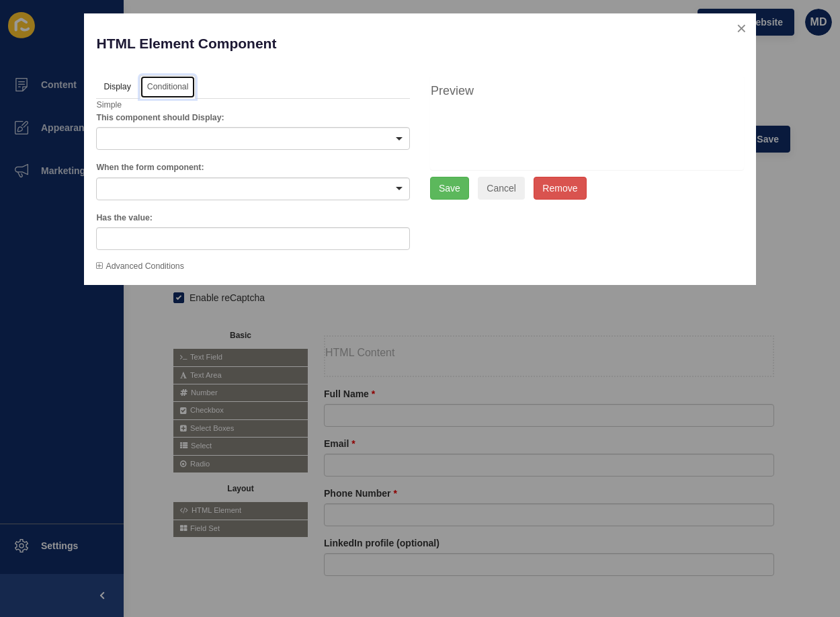 This screenshot has width=840, height=617. Describe the element at coordinates (741, 28) in the screenshot. I see `button: close` at that location.